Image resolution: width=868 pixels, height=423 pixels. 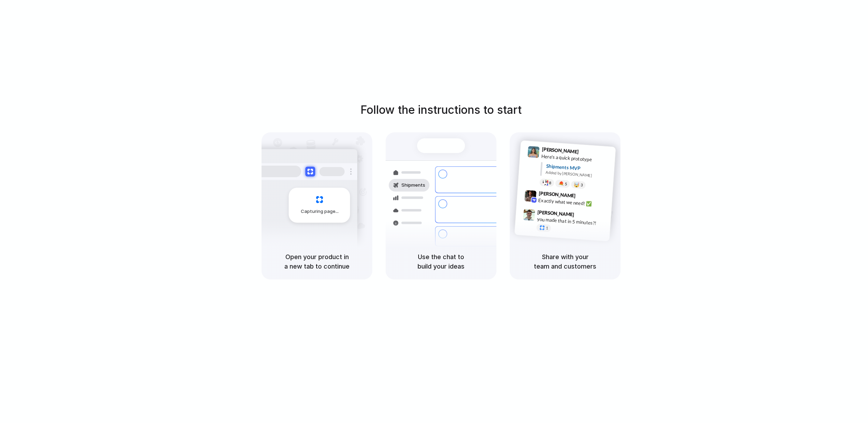 I want to click on div: Exactly what we need! ✅, so click(x=573, y=203).